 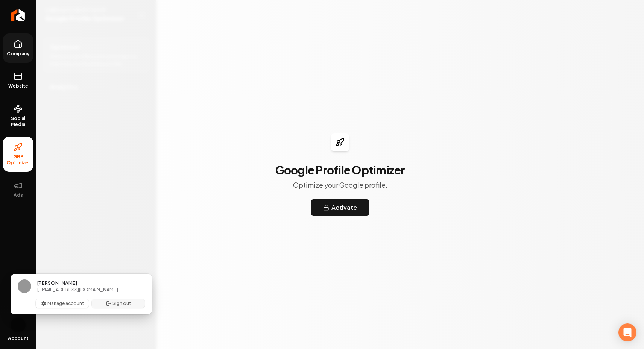 What do you see at coordinates (627, 332) in the screenshot?
I see `div: Open Intercom Messenger` at bounding box center [627, 332].